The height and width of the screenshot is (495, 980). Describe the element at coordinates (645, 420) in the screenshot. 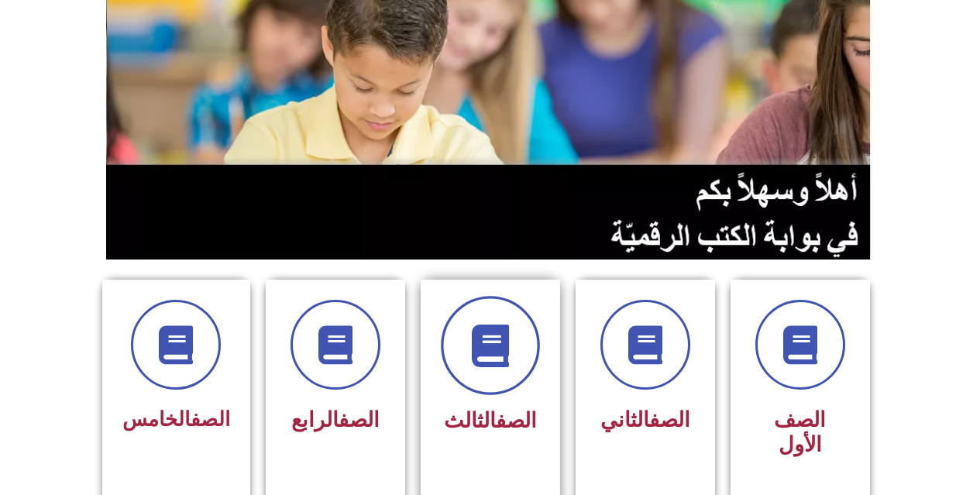

I see `span: الثاني` at that location.